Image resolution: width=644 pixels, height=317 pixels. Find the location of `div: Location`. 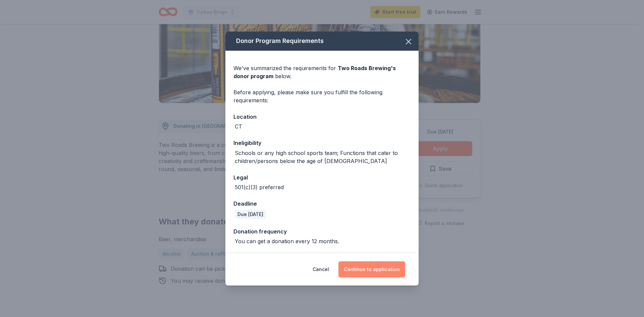

div: Location is located at coordinates (322, 117).